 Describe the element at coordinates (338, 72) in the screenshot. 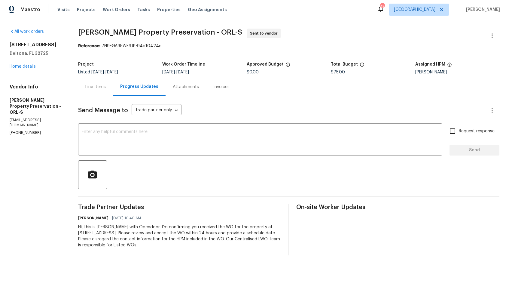

I see `span: $75.00` at that location.